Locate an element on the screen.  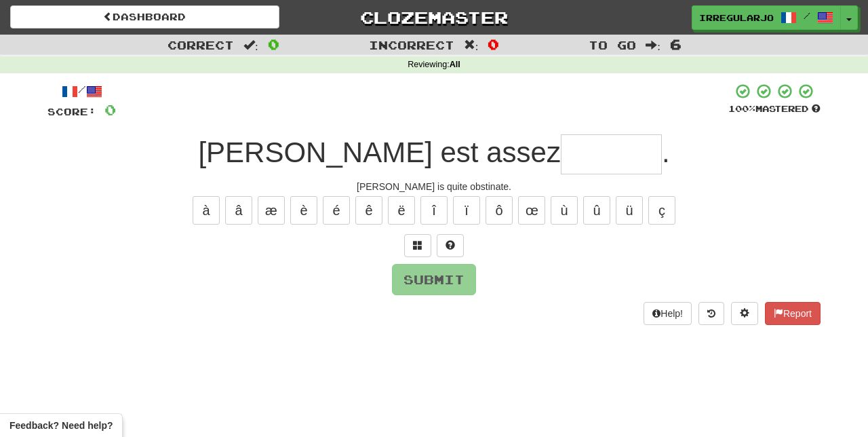
span: Incorrect is located at coordinates (412, 44).